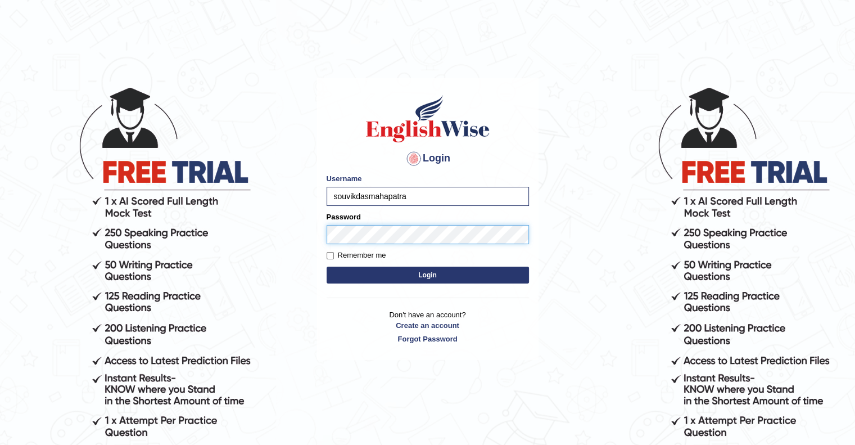 Image resolution: width=855 pixels, height=445 pixels. Describe the element at coordinates (428, 338) in the screenshot. I see `a: Forgot Password` at that location.